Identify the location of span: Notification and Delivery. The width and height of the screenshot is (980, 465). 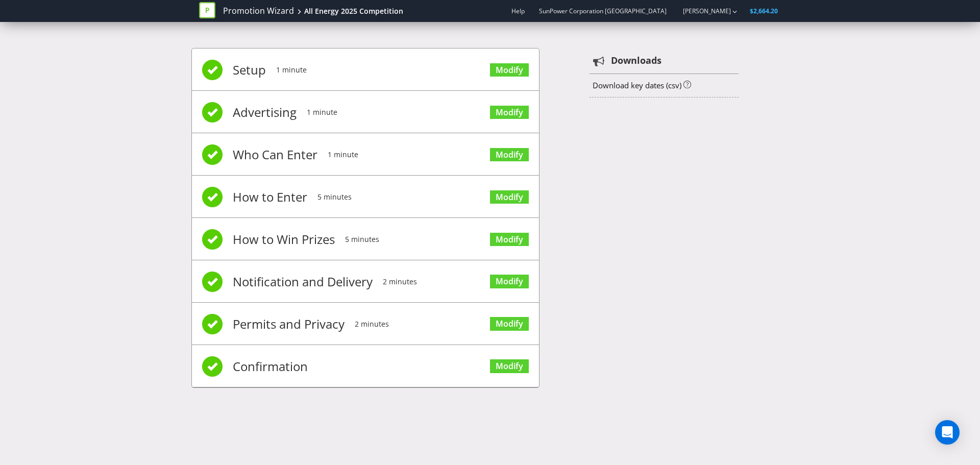
(302, 282).